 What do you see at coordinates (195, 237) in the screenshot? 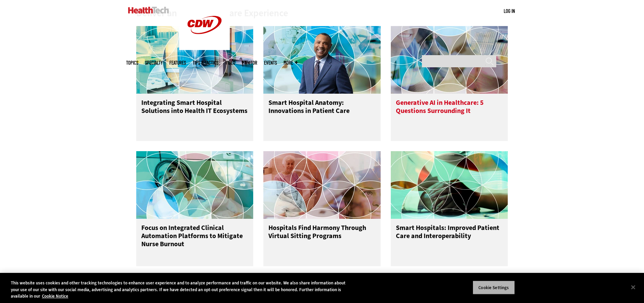
I see `h3: Focus on Integrated Clinical Automation Platforms to Mitigate Nurse Burnout` at bounding box center [195, 237].